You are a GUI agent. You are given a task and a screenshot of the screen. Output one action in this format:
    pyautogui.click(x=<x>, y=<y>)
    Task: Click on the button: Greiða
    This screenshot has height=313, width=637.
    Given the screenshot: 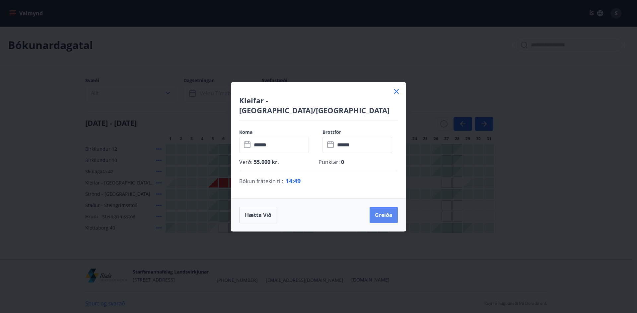 What is the action you would take?
    pyautogui.click(x=383, y=215)
    